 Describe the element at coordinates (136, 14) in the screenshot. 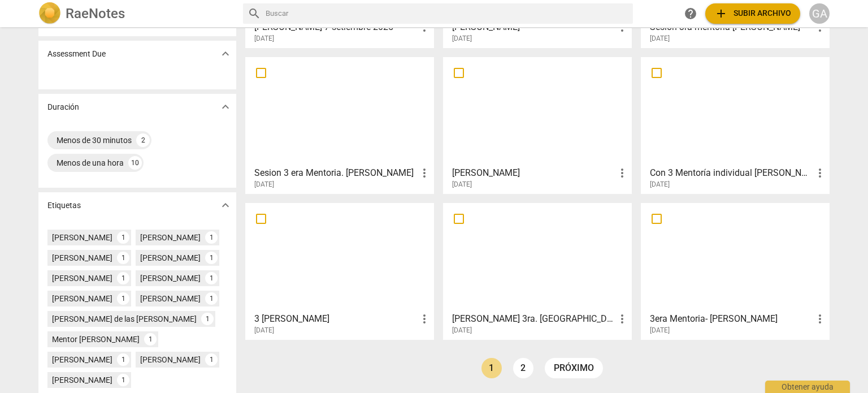

I see `a: LogoRaeNotes` at that location.